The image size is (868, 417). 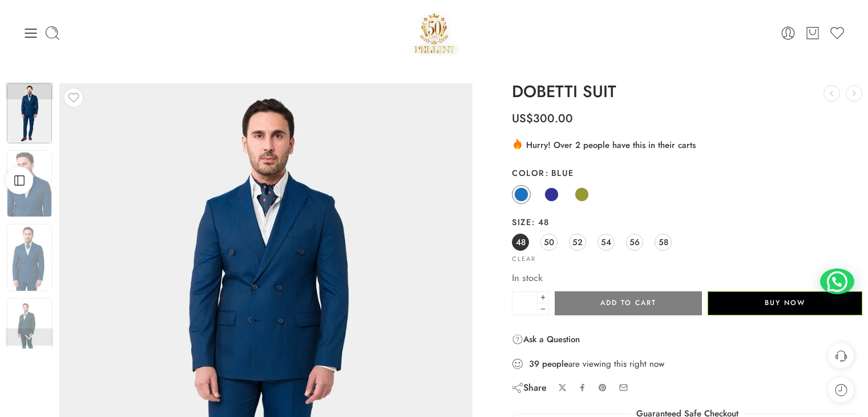 What do you see at coordinates (549, 242) in the screenshot?
I see `a: 50` at bounding box center [549, 242].